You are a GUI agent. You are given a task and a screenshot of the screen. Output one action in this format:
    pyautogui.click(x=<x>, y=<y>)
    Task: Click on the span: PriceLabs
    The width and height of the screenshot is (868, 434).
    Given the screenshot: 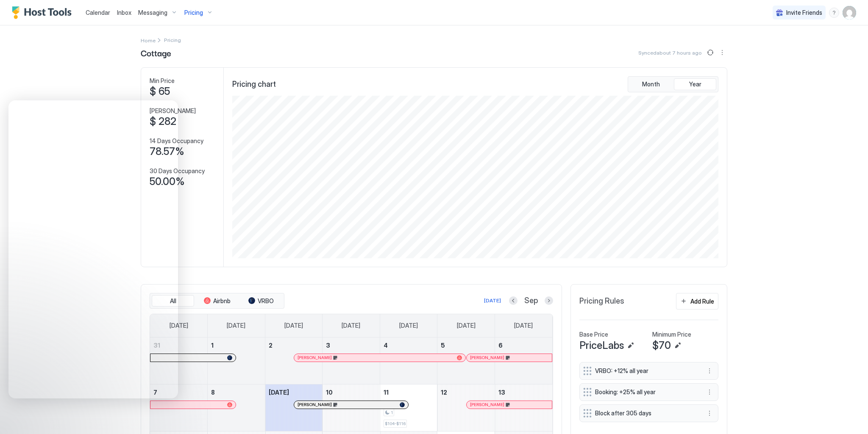 What is the action you would take?
    pyautogui.click(x=601, y=346)
    